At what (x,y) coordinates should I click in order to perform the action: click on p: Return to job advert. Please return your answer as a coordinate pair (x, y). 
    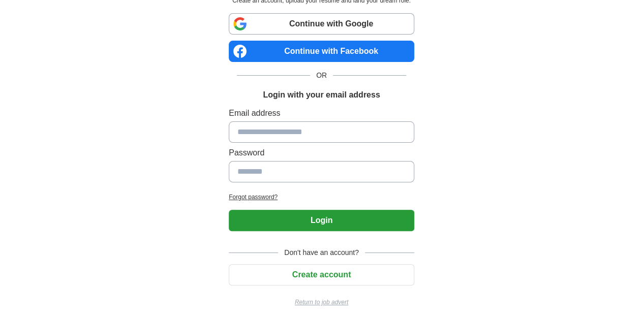
    Looking at the image, I should click on (321, 302).